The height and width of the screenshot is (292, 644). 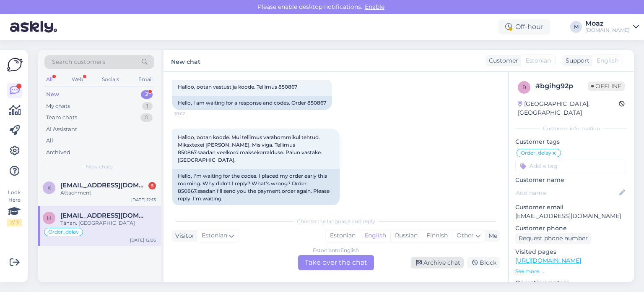 What do you see at coordinates (571, 128) in the screenshot?
I see `div: Customer information` at bounding box center [571, 128].